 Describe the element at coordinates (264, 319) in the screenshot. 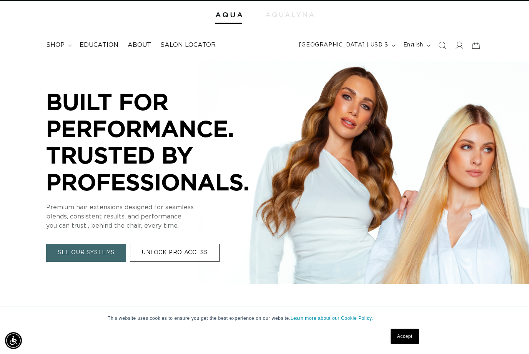

I see `p: This website uses cookies to ensure you get the best experience on our website.` at that location.